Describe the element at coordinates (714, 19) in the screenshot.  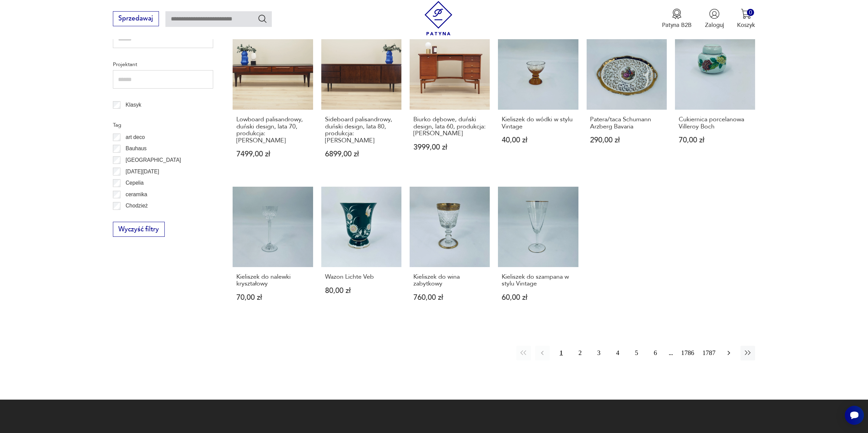
I see `button: Zaloguj` at that location.